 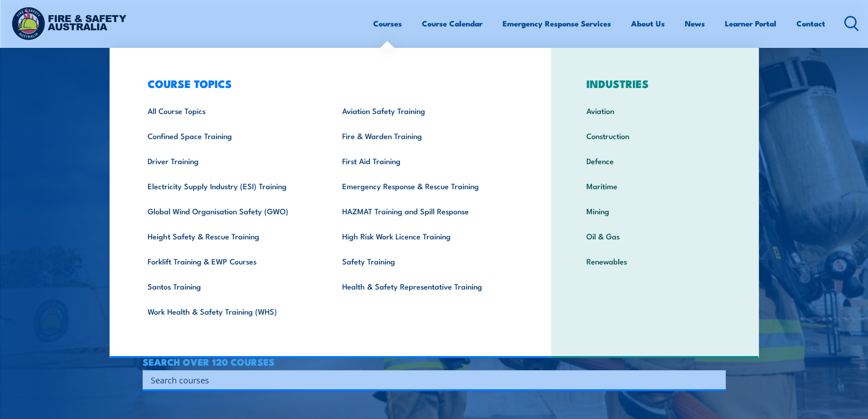 What do you see at coordinates (750, 23) in the screenshot?
I see `a: Learner Portal` at bounding box center [750, 23].